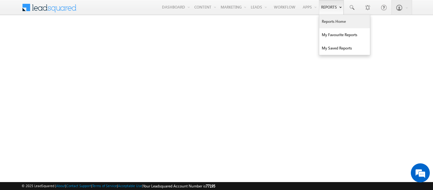 The height and width of the screenshot is (190, 433). Describe the element at coordinates (70, 37) in the screenshot. I see `div: Chat with us now` at that location.